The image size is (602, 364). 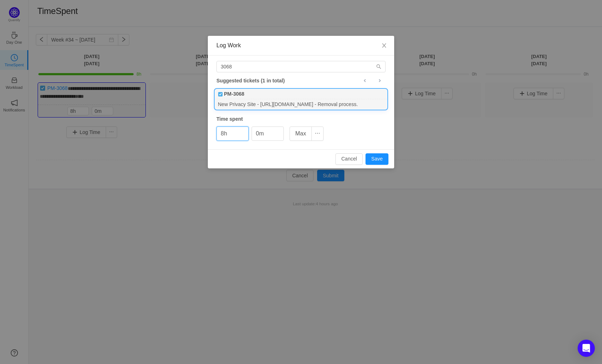 I want to click on button: Close, so click(x=384, y=46).